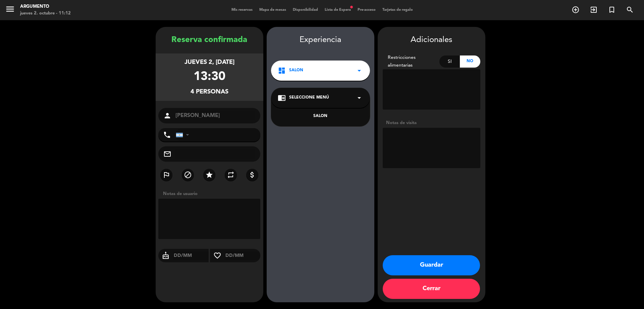 Image resolution: width=644 pixels, height=309 pixels. What do you see at coordinates (209, 40) in the screenshot?
I see `div: Reserva confirmada` at bounding box center [209, 40].